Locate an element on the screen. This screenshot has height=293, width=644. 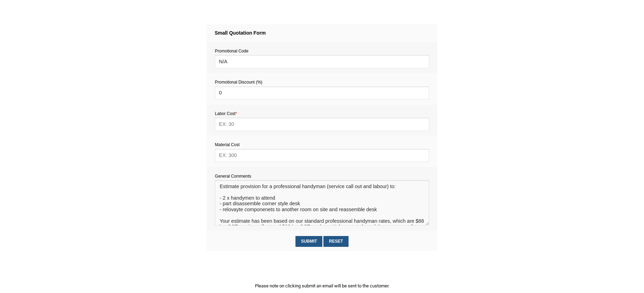
span: Promotional Discount (%) is located at coordinates (238, 82).